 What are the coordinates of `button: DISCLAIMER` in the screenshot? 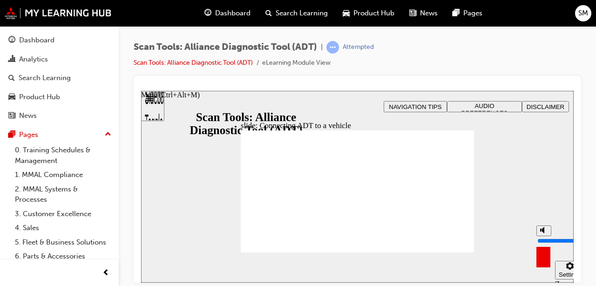 It's located at (404, 16).